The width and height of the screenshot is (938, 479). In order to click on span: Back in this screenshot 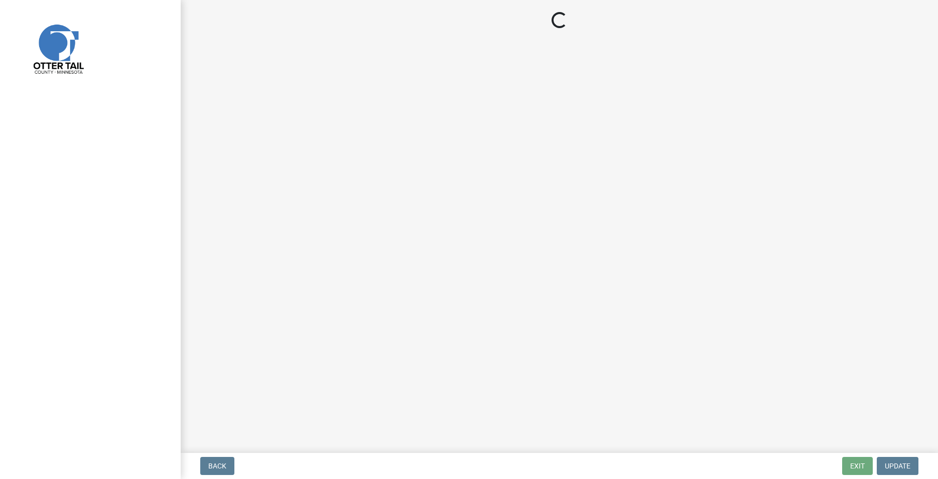, I will do `click(217, 466)`.